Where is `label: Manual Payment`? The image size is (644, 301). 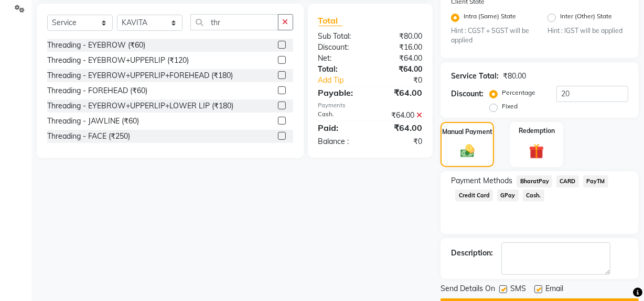 label: Manual Payment is located at coordinates (467, 132).